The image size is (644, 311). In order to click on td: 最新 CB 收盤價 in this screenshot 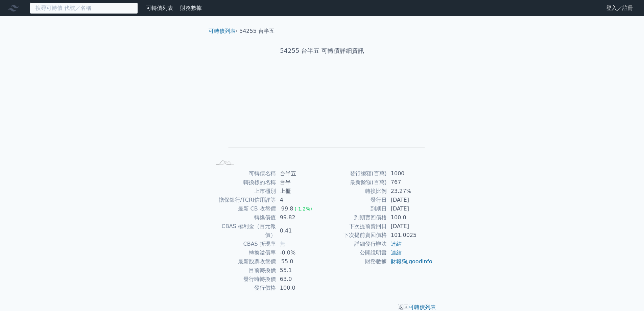, I will do `click(244, 209)`.